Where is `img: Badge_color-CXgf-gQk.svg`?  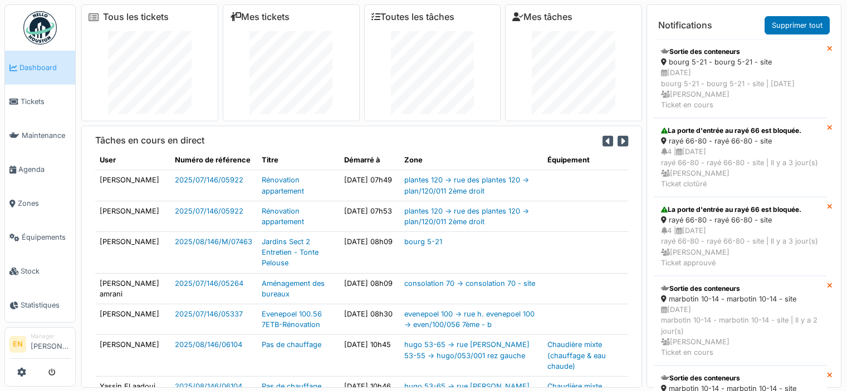
img: Badge_color-CXgf-gQk.svg is located at coordinates (40, 28).